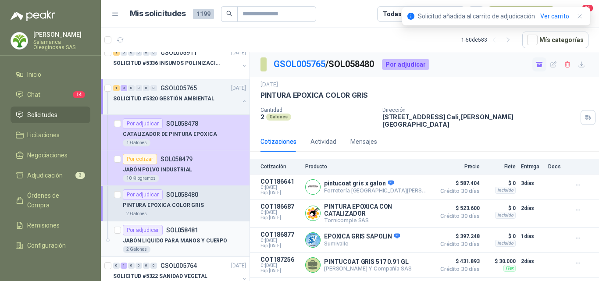 The width and height of the screenshot is (599, 281). What do you see at coordinates (588, 8) in the screenshot?
I see `span: 21` at bounding box center [588, 8].